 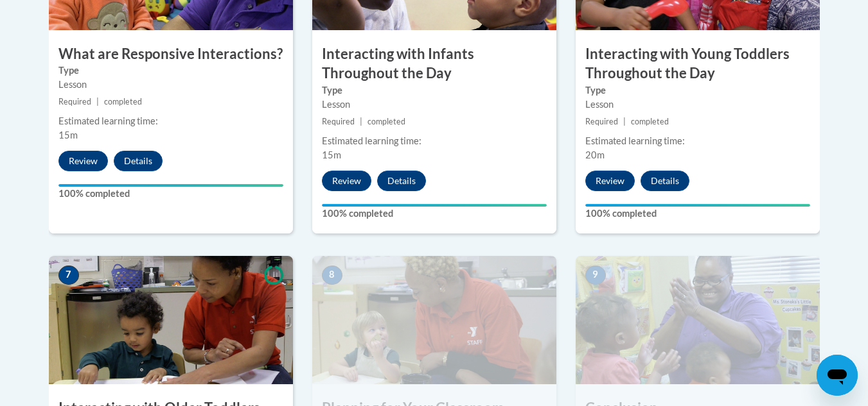 I want to click on h3: What are Responsive Interactions?, so click(x=171, y=54).